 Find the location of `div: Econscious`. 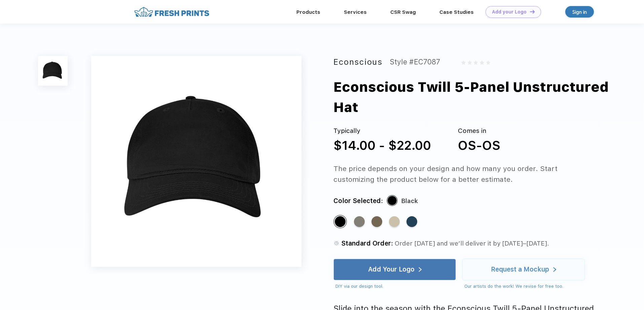

div: Econscious is located at coordinates (357, 62).